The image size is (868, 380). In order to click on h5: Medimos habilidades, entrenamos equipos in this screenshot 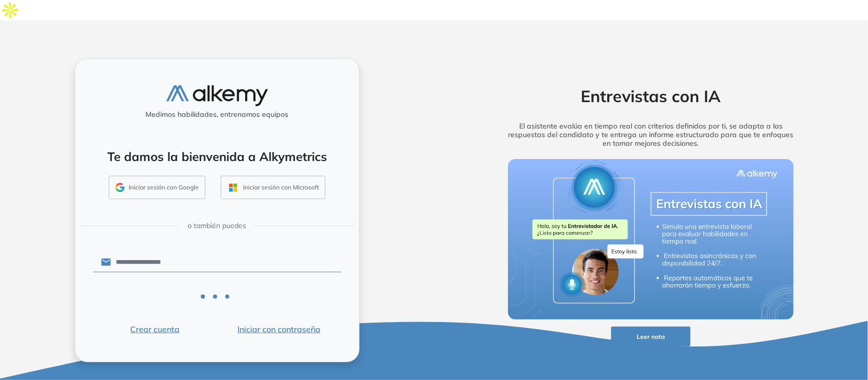, I will do `click(217, 114)`.